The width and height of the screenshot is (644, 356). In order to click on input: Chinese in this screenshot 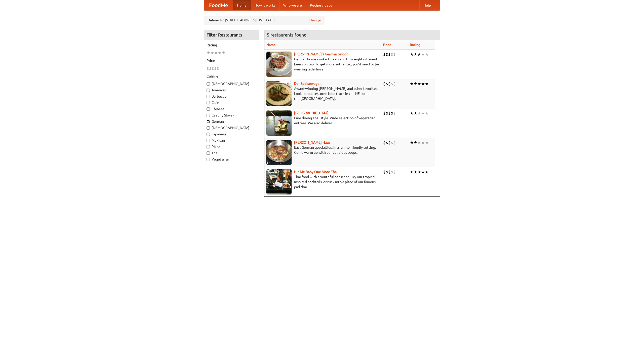, I will do `click(208, 109)`.